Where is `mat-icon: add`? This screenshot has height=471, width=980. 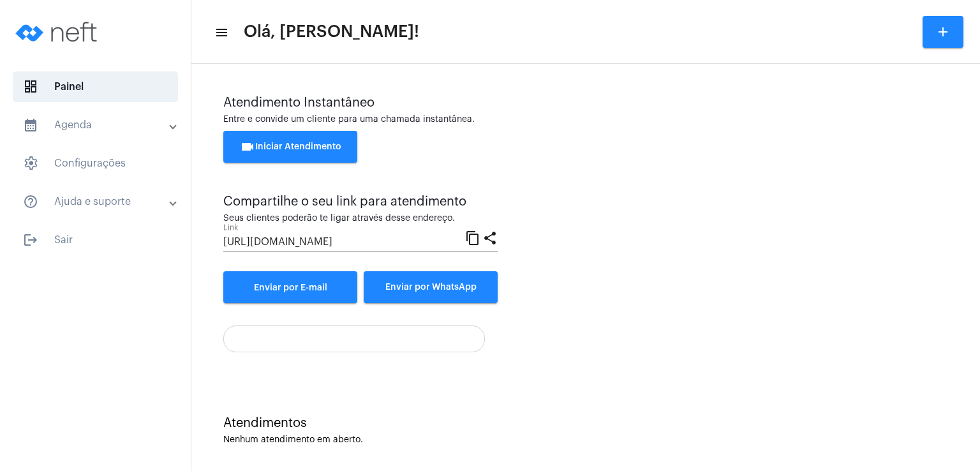 mat-icon: add is located at coordinates (943, 32).